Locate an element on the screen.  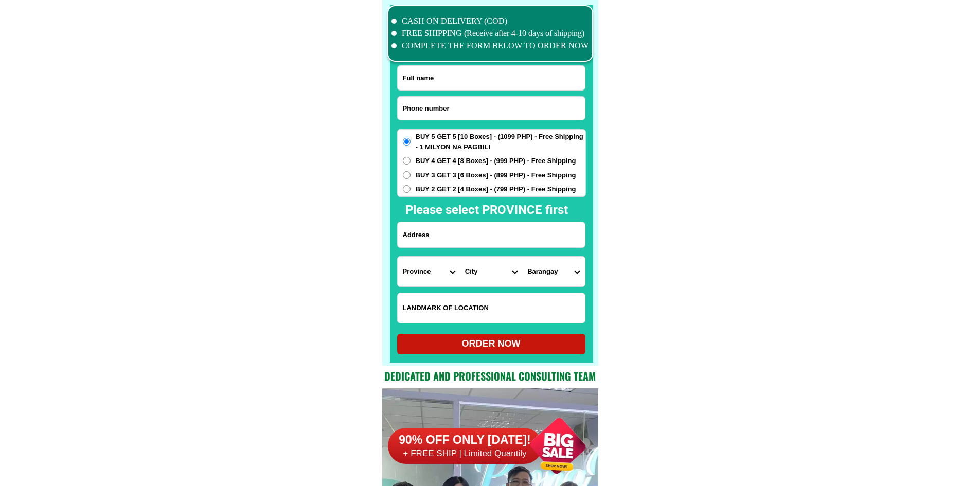
input: Input LANDMARKOFLOCATION is located at coordinates (491, 308).